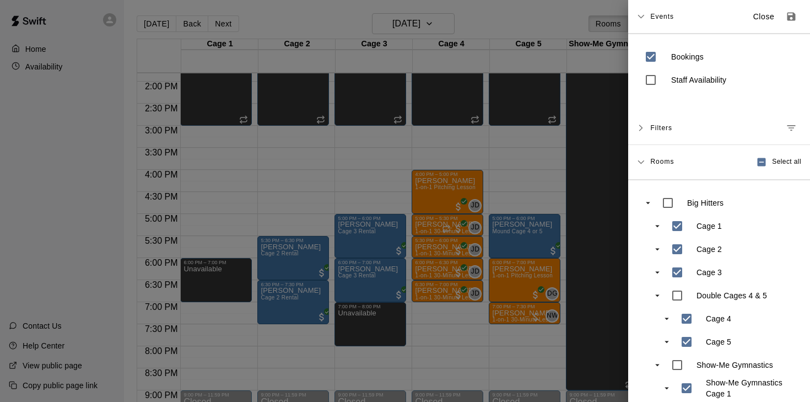 Image resolution: width=810 pixels, height=402 pixels. I want to click on span: Events, so click(662, 17).